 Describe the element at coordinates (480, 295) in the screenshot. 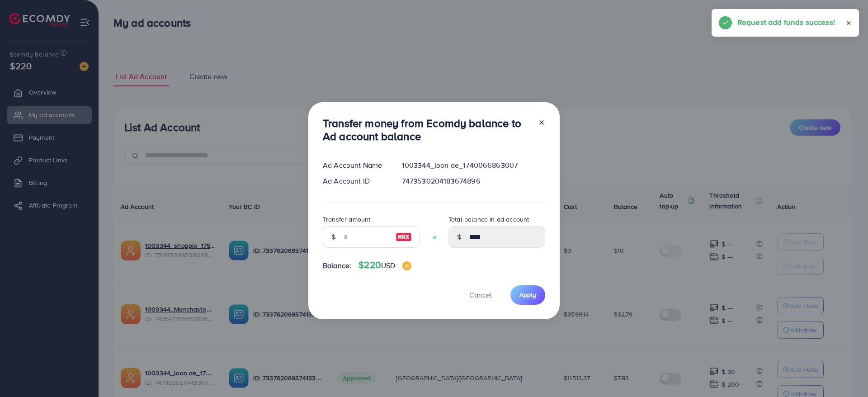

I see `span: Cancel` at that location.